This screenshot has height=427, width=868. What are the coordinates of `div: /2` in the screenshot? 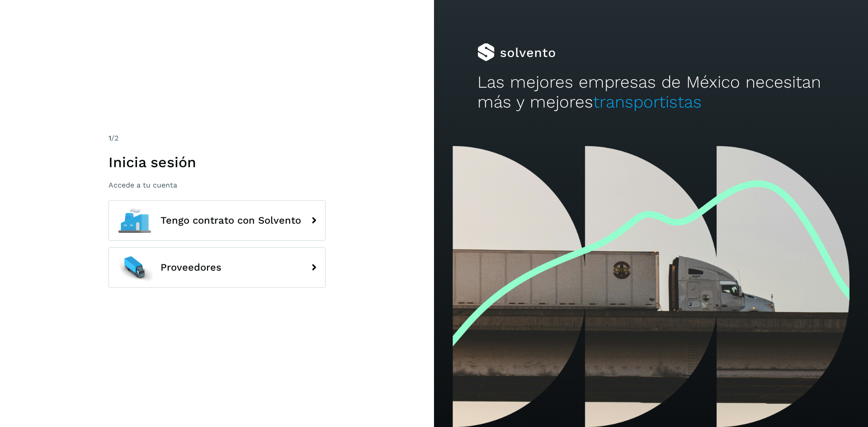 It's located at (217, 138).